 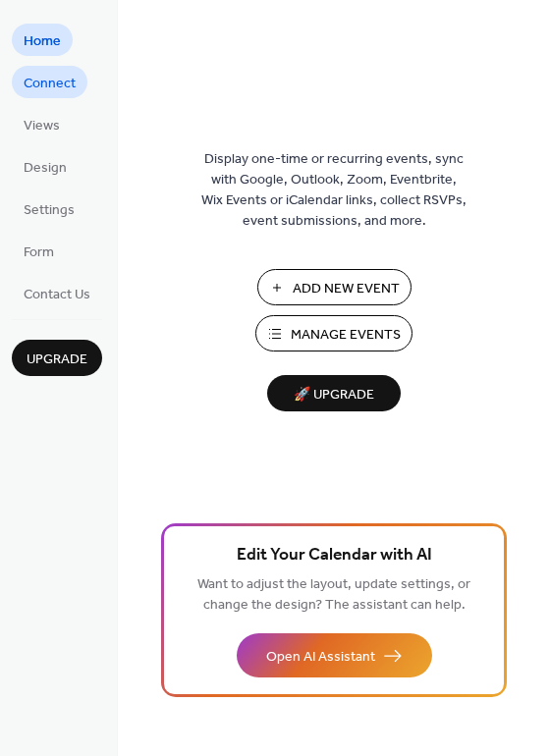 What do you see at coordinates (334, 654) in the screenshot?
I see `button: Open AI Assistant` at bounding box center [334, 654].